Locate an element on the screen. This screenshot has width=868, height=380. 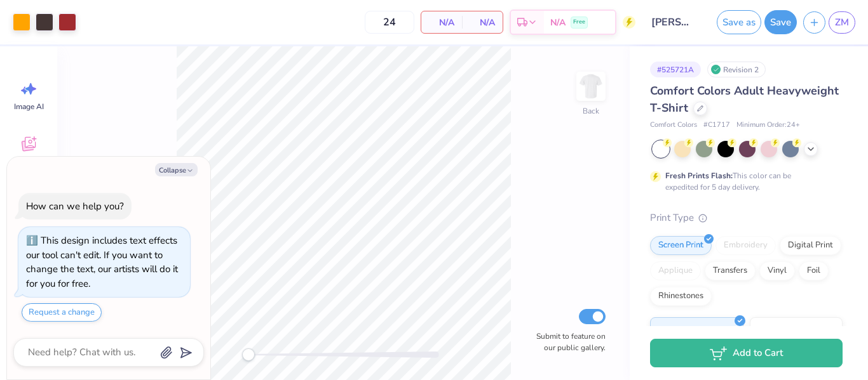
button: Collapse is located at coordinates (176, 169).